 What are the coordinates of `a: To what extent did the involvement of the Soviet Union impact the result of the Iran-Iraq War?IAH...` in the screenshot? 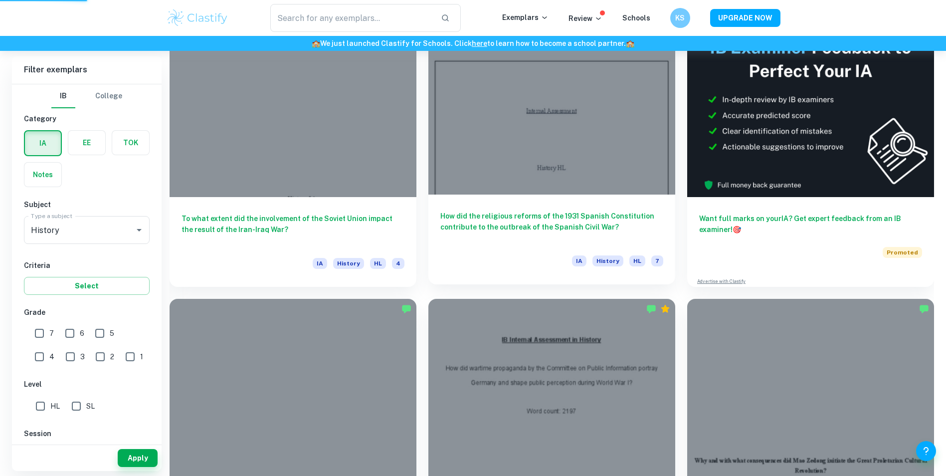 It's located at (293, 149).